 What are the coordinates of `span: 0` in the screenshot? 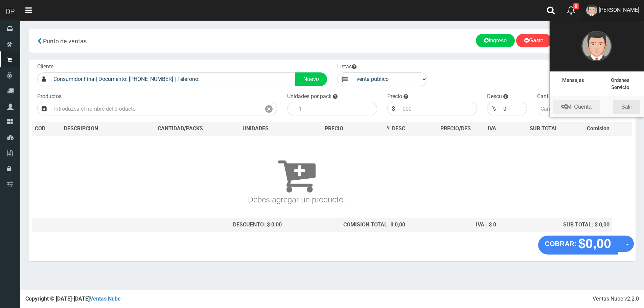 It's located at (576, 6).